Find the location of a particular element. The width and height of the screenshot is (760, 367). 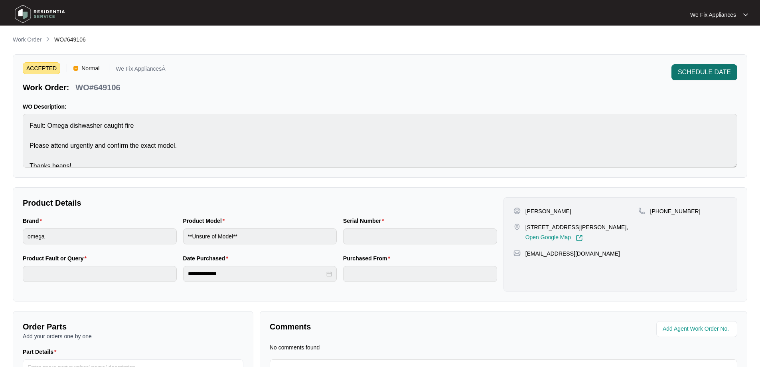

p: Product Details is located at coordinates (260, 203).